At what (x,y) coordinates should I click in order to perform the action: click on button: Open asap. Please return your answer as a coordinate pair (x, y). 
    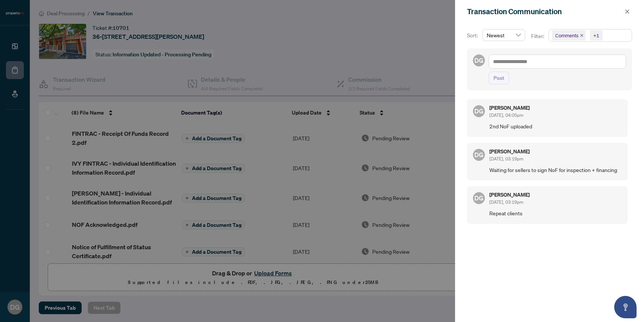
    Looking at the image, I should click on (626, 307).